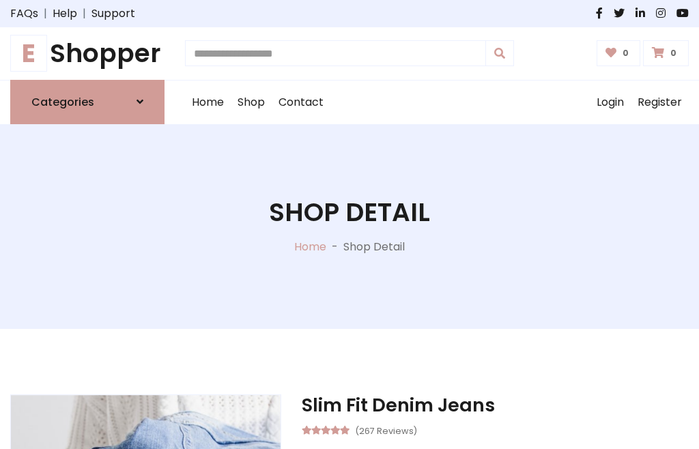  I want to click on a: Support, so click(113, 14).